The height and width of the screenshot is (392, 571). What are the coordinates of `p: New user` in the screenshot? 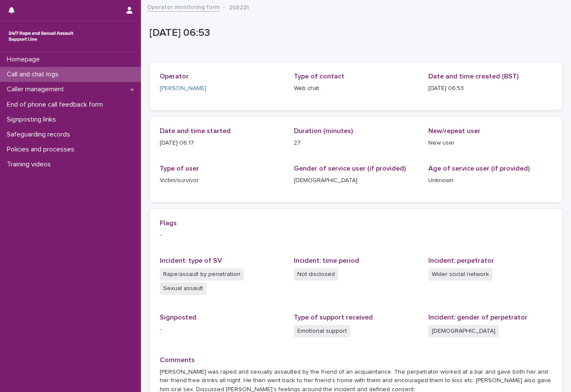 It's located at (490, 143).